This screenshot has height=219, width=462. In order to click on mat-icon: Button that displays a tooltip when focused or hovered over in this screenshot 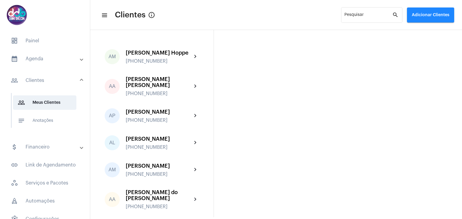, I will do `click(151, 15)`.